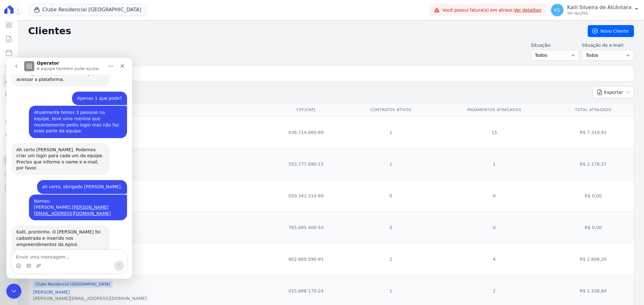 The image size is (644, 305). I want to click on div: Fechar, so click(116, 8).